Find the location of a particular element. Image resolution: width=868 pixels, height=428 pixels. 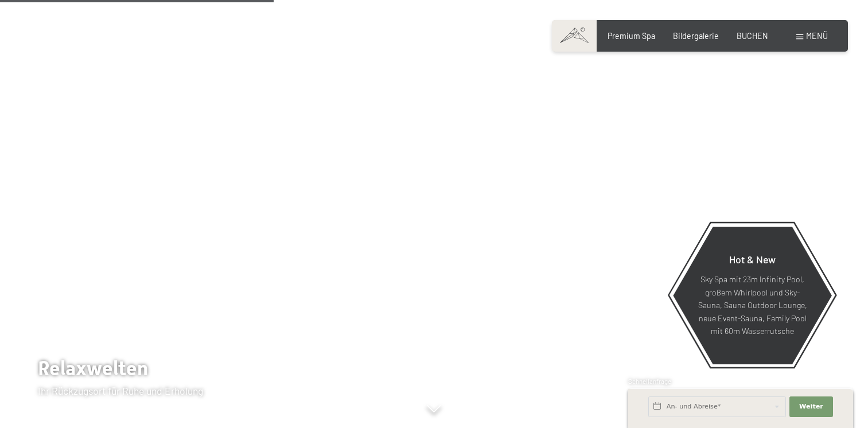

a: Hot & New Sky Spa mit 23m Infinity Pool, großem Whirlpool und Sky-Sauna, Sauna Outdoor Lounge, ne... is located at coordinates (752, 295).